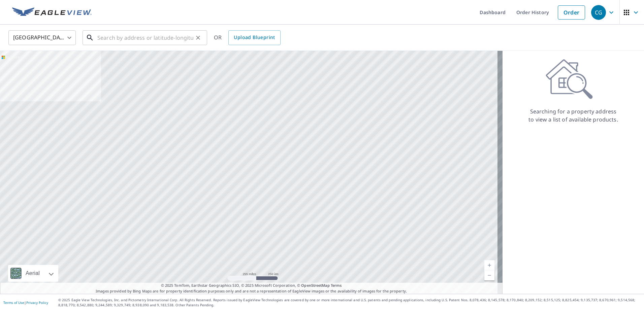 Image resolution: width=644 pixels, height=311 pixels. Describe the element at coordinates (571, 12) in the screenshot. I see `a: Order` at that location.